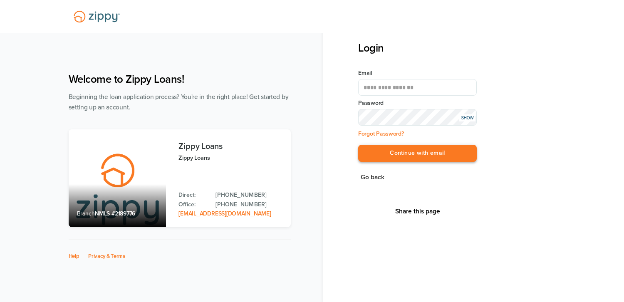  I want to click on div: SHOW, so click(467, 118).